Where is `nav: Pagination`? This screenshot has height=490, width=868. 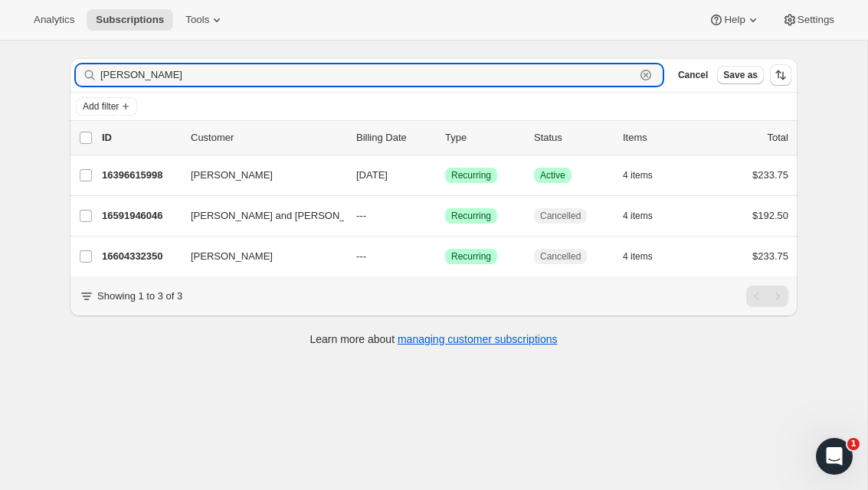
nav: Pagination is located at coordinates (767, 297).